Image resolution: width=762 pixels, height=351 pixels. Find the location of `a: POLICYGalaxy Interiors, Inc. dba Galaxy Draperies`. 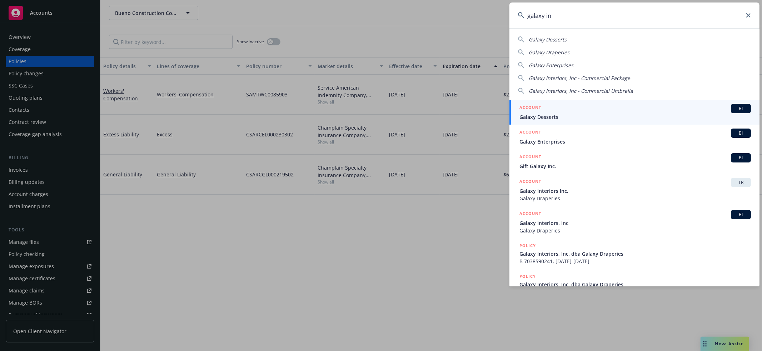

a: POLICYGalaxy Interiors, Inc. dba Galaxy Draperies is located at coordinates (635, 285).